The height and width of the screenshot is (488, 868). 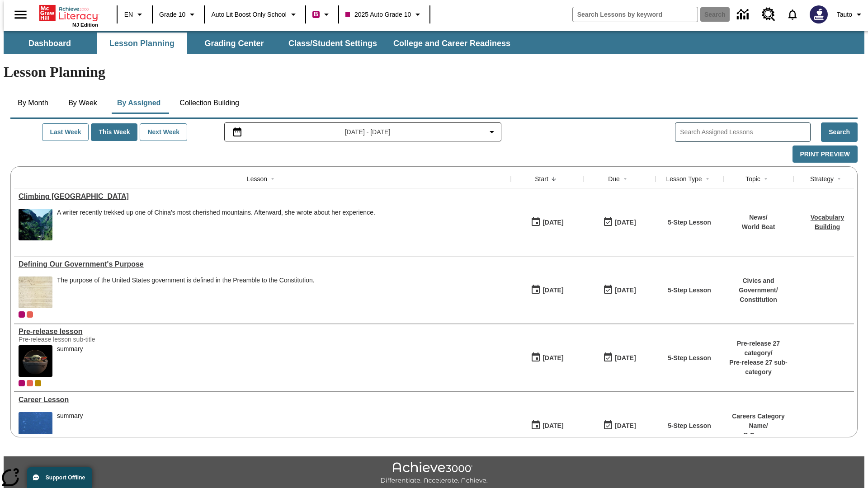 What do you see at coordinates (758, 349) in the screenshot?
I see `p: Pre-release 27 category /` at bounding box center [758, 349].